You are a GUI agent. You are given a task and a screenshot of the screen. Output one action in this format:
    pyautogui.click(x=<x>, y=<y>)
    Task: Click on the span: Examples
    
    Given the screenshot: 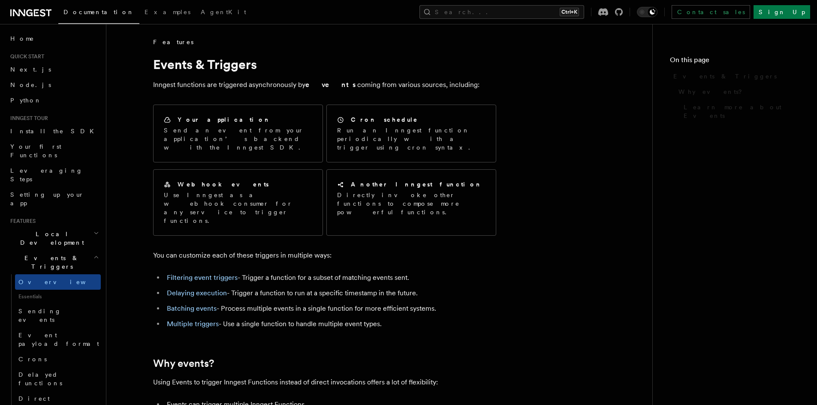 What is the action you would take?
    pyautogui.click(x=167, y=12)
    